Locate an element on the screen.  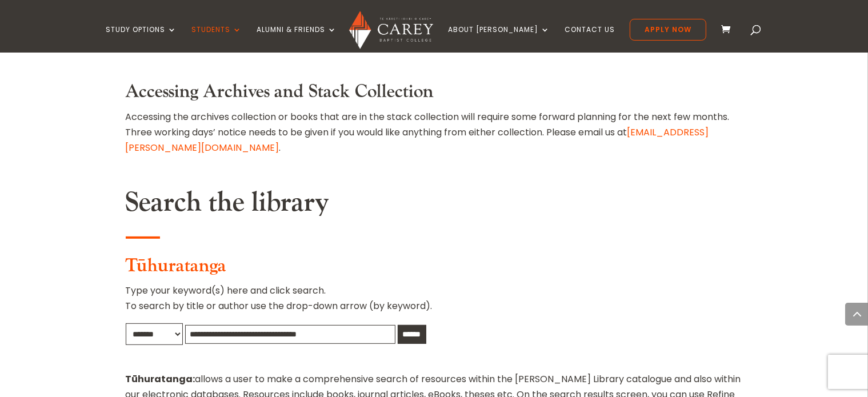
a: Contact Us is located at coordinates (590, 39).